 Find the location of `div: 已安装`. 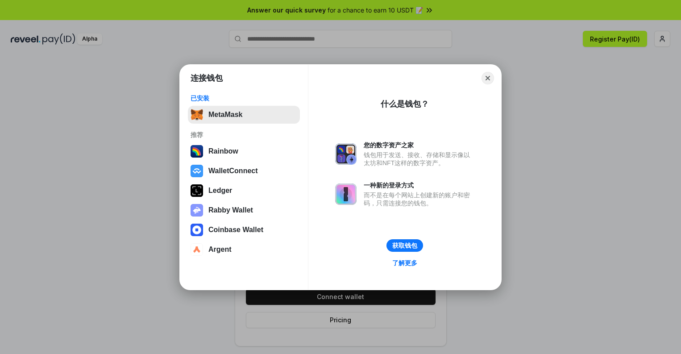

div: 已安装 is located at coordinates (244, 98).